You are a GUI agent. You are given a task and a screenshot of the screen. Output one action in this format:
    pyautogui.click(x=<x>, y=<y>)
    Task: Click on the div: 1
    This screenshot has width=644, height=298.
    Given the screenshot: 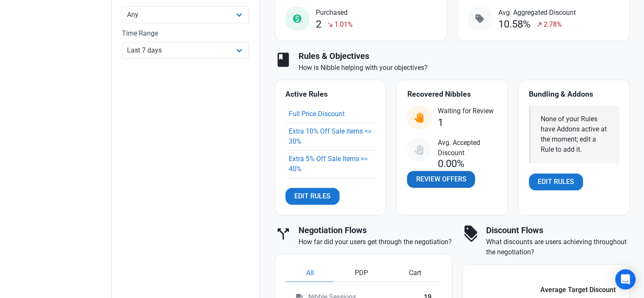 What is the action you would take?
    pyautogui.click(x=440, y=122)
    